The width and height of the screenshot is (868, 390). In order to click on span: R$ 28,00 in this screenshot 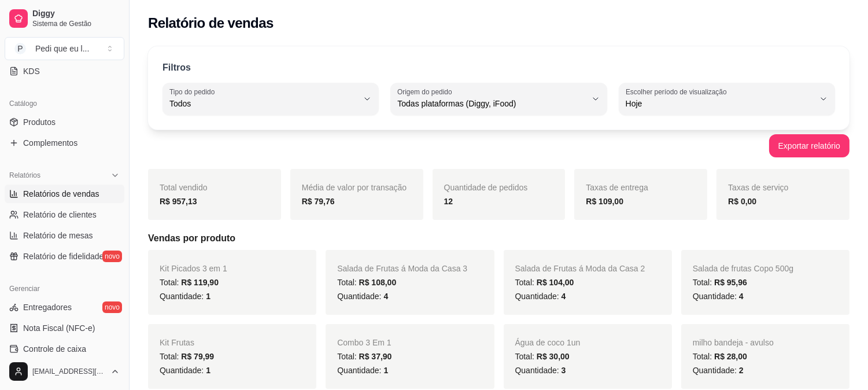, I will do `click(730, 357)`.